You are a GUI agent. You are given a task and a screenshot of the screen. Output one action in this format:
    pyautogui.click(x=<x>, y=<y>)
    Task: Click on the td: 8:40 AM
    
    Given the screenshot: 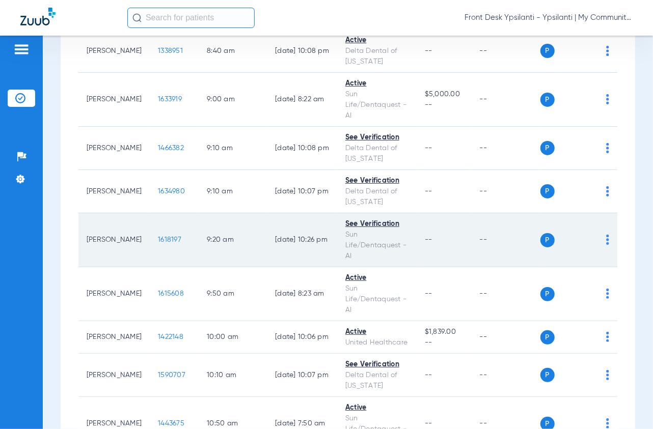 What is the action you would take?
    pyautogui.click(x=233, y=51)
    